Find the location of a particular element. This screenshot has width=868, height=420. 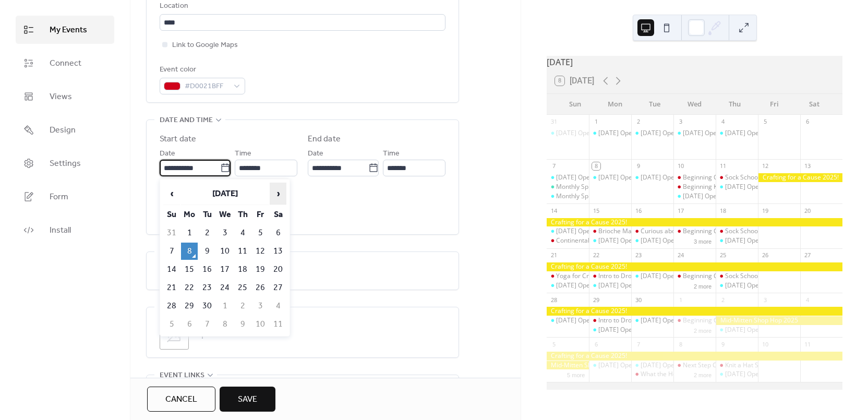

button: Save is located at coordinates (247, 399).